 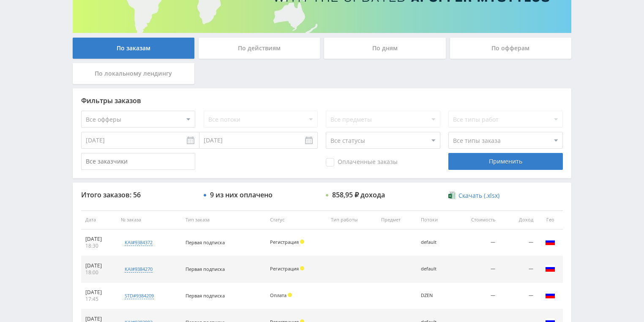 What do you see at coordinates (474, 196) in the screenshot?
I see `a: Скачать (.xlsx)` at bounding box center [474, 196].